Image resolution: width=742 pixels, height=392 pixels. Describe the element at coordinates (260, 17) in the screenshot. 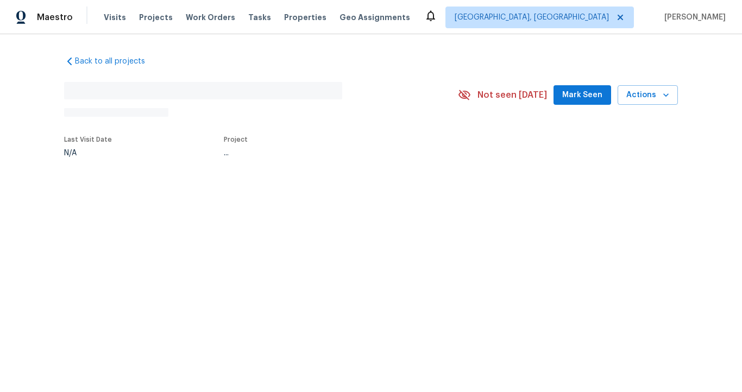

I see `span: Tasks` at that location.